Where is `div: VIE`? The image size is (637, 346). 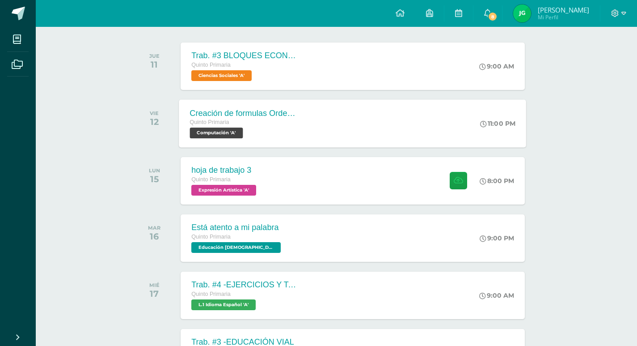
div: VIE is located at coordinates (154, 113).